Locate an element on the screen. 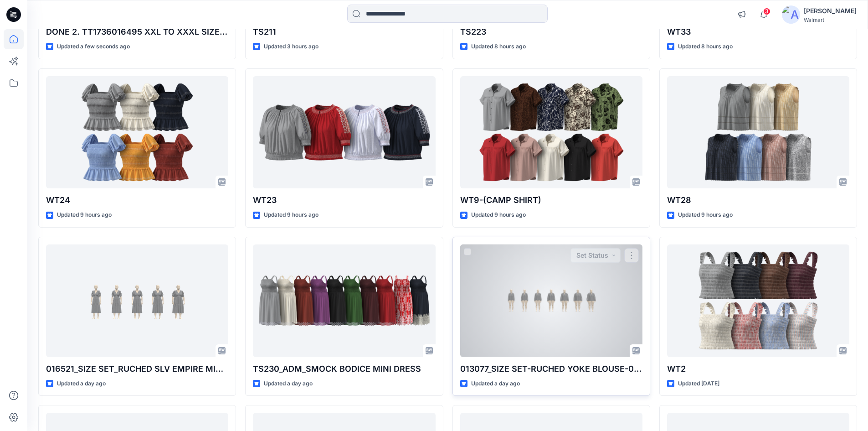  p: TS211 is located at coordinates (344, 32).